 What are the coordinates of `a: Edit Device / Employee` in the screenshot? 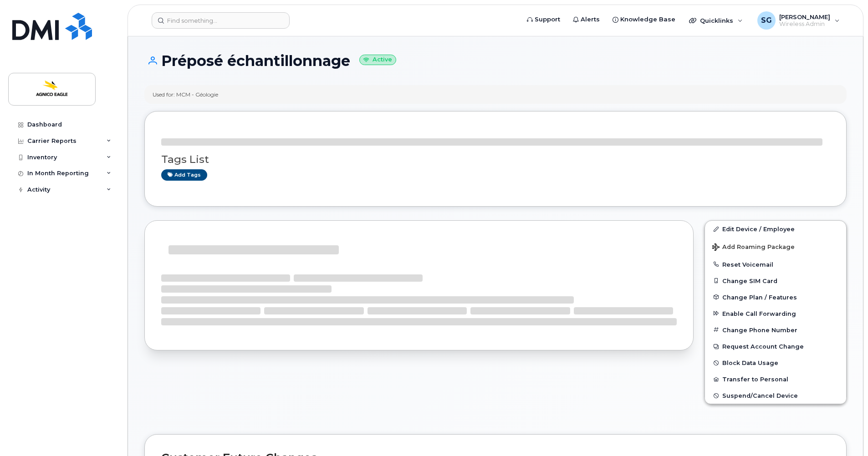 It's located at (776, 229).